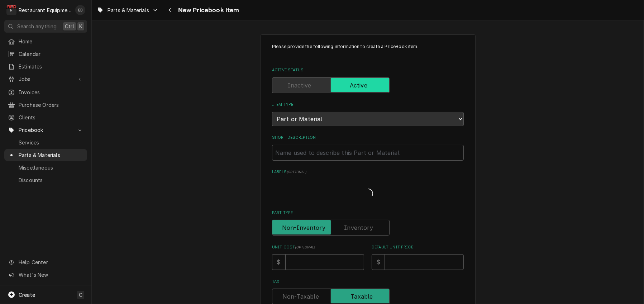  Describe the element at coordinates (368, 105) in the screenshot. I see `label: Item Type` at that location.